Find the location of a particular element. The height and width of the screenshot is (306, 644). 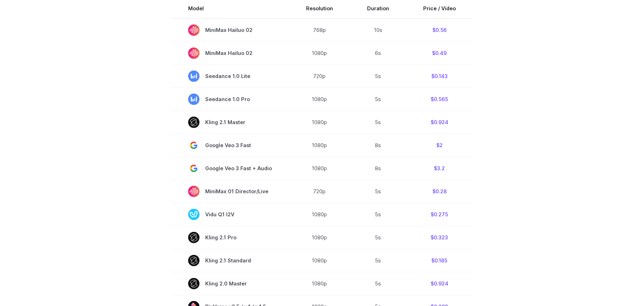

span: Google Veo 3 Fast is located at coordinates (230, 146).